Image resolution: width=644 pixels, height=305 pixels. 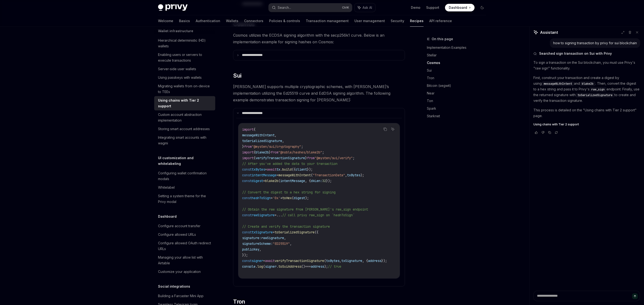 What do you see at coordinates (174, 287) in the screenshot?
I see `h5: Social integrations` at bounding box center [174, 287].